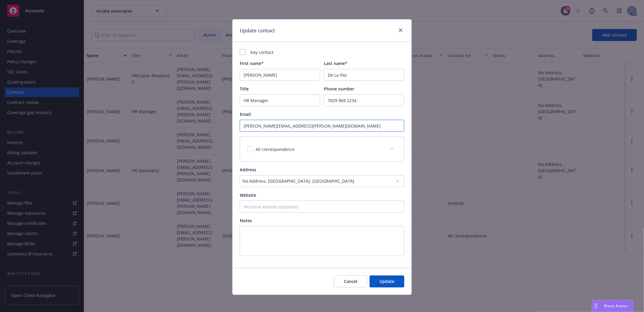 Image resolution: width=644 pixels, height=312 pixels. What do you see at coordinates (322, 206) in the screenshot?
I see `input: Personal website (optional)` at bounding box center [322, 206].